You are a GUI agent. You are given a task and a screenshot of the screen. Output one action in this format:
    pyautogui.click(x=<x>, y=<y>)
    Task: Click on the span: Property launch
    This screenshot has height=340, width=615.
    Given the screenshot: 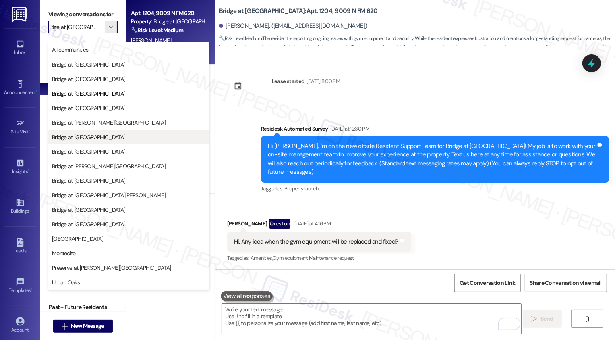 What is the action you would take?
    pyautogui.click(x=301, y=188)
    